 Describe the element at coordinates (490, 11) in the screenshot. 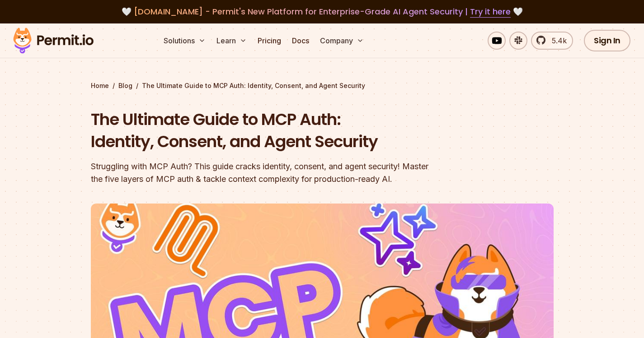

I see `a: Try it here` at that location.